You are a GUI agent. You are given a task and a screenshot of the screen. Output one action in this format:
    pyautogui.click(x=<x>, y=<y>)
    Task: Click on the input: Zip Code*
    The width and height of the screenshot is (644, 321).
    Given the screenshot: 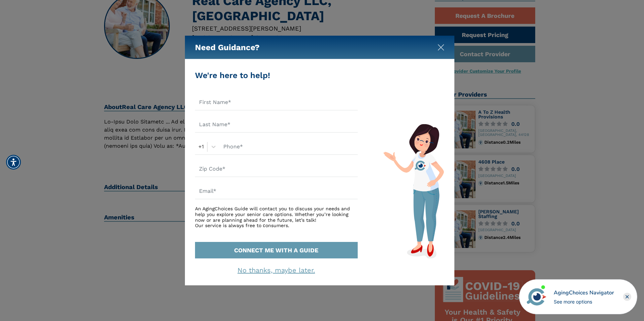 What is the action you would take?
    pyautogui.click(x=276, y=169)
    